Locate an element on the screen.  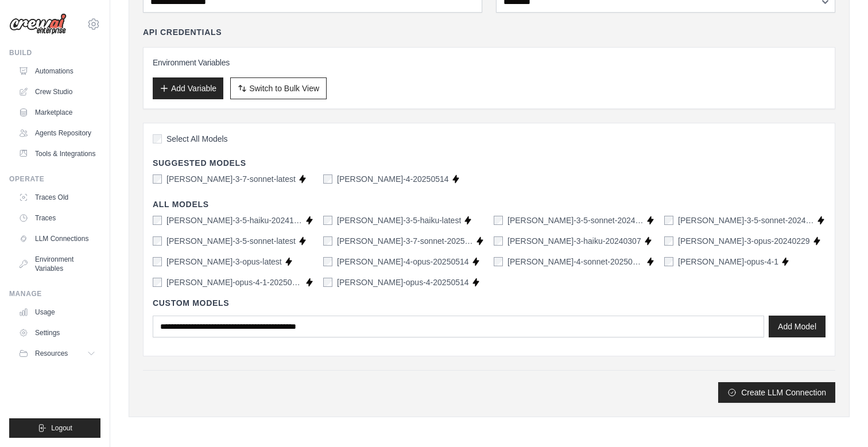
input: claude-3-7-sonnet-20250219 is located at coordinates (328, 241).